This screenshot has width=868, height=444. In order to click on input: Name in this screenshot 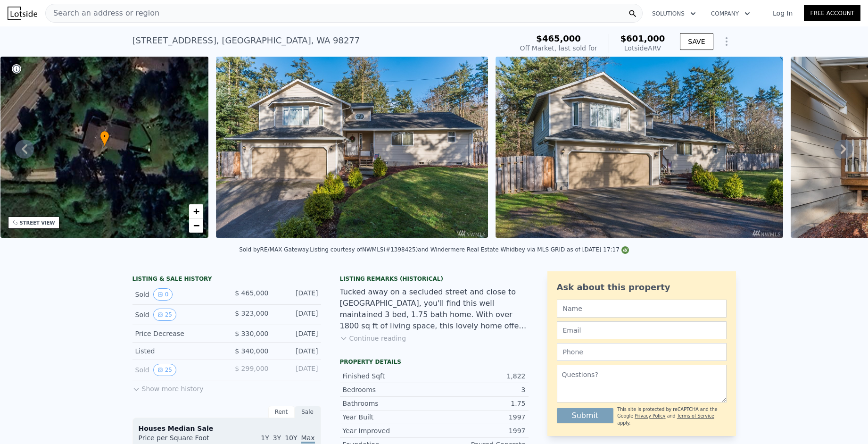, I will do `click(641, 308)`.